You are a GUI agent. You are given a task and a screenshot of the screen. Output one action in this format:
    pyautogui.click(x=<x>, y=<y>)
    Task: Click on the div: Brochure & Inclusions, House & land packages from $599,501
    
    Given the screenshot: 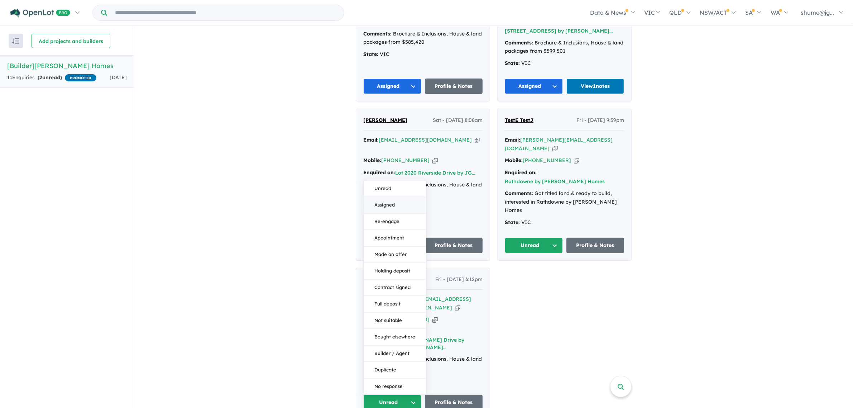 What is the action you would take?
    pyautogui.click(x=564, y=47)
    